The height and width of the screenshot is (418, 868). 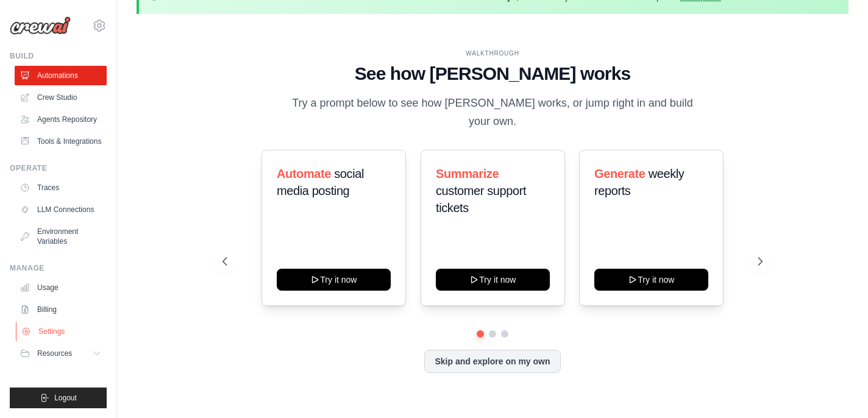 I want to click on a: Automations, so click(x=60, y=75).